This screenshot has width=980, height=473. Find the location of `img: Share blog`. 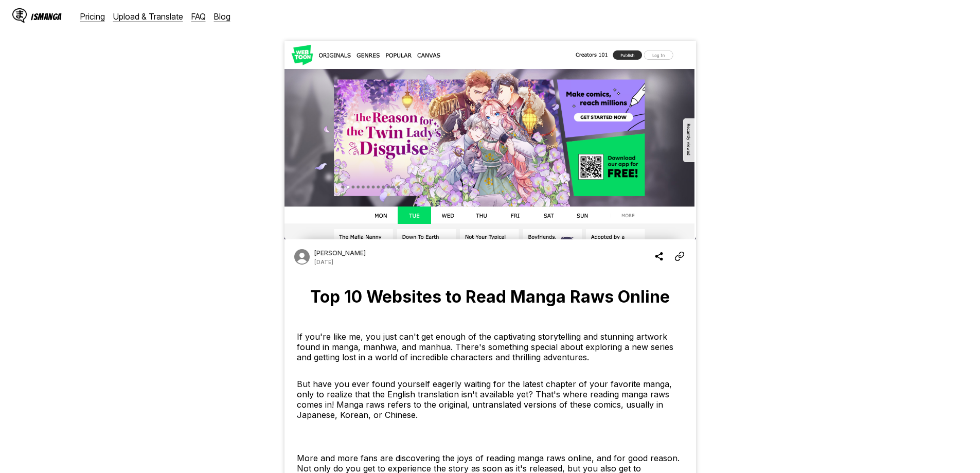

img: Share blog is located at coordinates (659, 256).